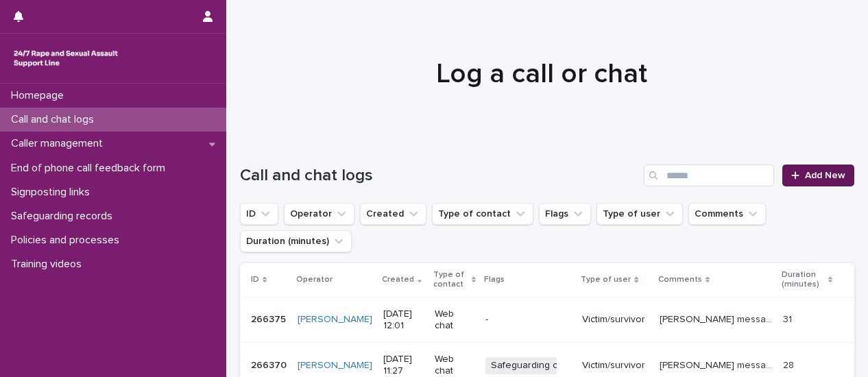  Describe the element at coordinates (495, 280) in the screenshot. I see `p: Flags` at that location.